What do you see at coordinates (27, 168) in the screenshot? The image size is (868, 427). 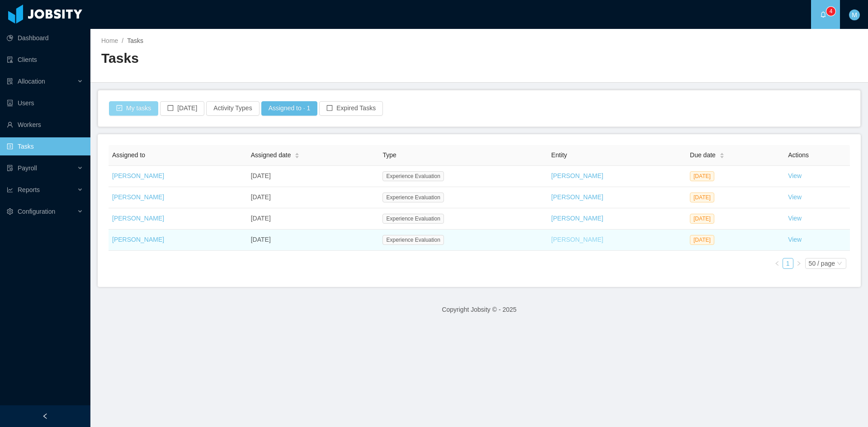 I see `span: Payroll` at bounding box center [27, 168].